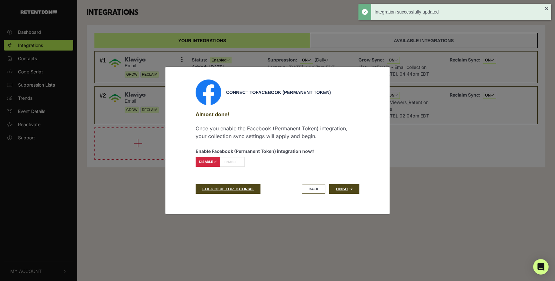 The height and width of the screenshot is (281, 555). I want to click on strong: Almost done!, so click(212, 114).